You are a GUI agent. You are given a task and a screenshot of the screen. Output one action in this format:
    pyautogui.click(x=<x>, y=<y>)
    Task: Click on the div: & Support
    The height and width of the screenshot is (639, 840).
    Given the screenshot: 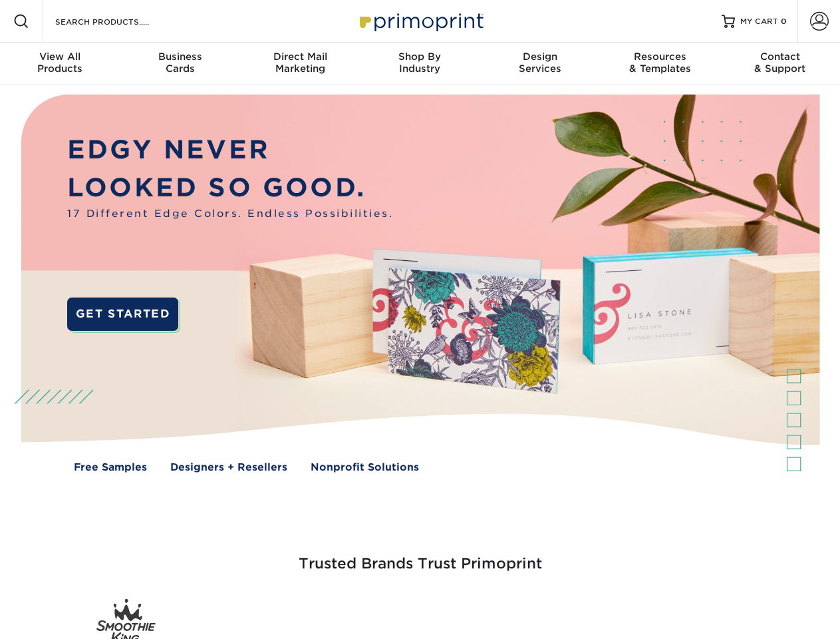 What is the action you would take?
    pyautogui.click(x=780, y=63)
    